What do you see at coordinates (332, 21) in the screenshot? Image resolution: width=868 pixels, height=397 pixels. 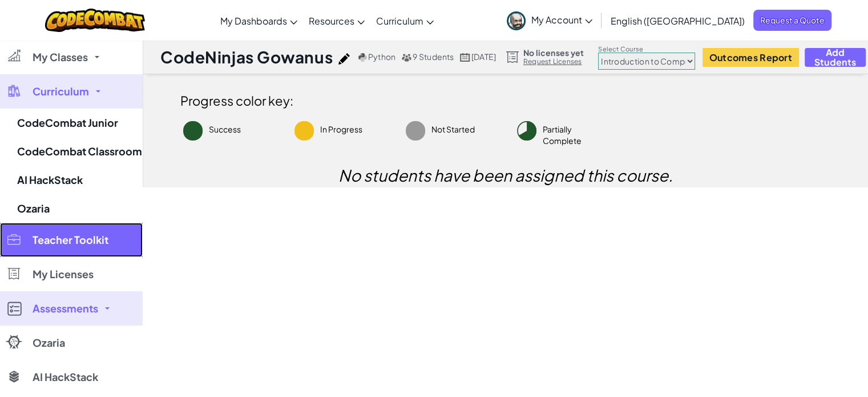 I see `span: Resources` at bounding box center [332, 21].